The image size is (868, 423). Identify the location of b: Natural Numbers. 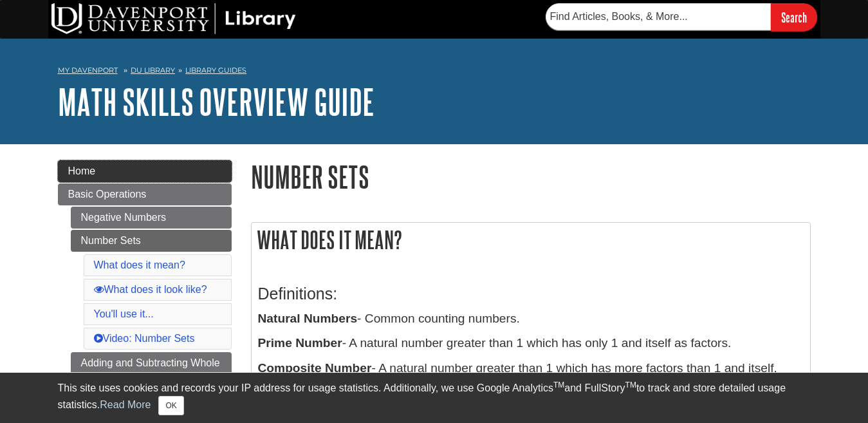
(308, 318).